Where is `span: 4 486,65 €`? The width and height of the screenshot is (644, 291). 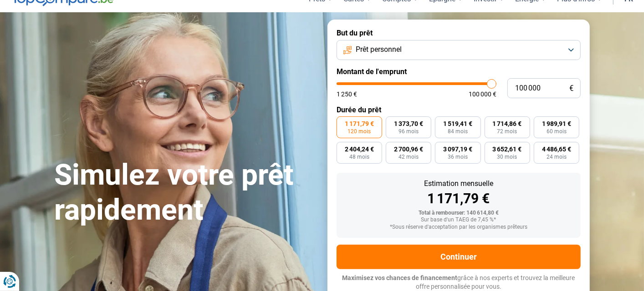
span: 4 486,65 € is located at coordinates (557, 149).